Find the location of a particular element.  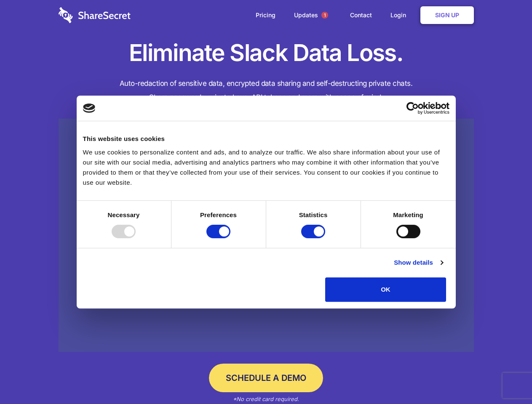

strong: Necessary is located at coordinates (124, 215).